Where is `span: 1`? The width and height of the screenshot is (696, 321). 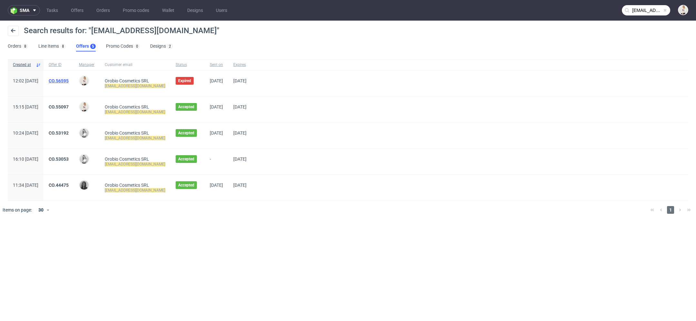 span: 1 is located at coordinates (670, 210).